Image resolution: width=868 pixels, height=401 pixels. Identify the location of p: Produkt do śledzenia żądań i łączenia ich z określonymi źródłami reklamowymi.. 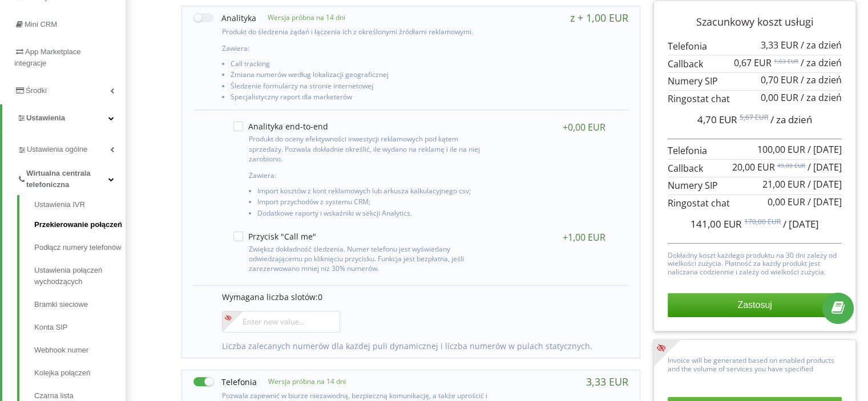
(360, 31).